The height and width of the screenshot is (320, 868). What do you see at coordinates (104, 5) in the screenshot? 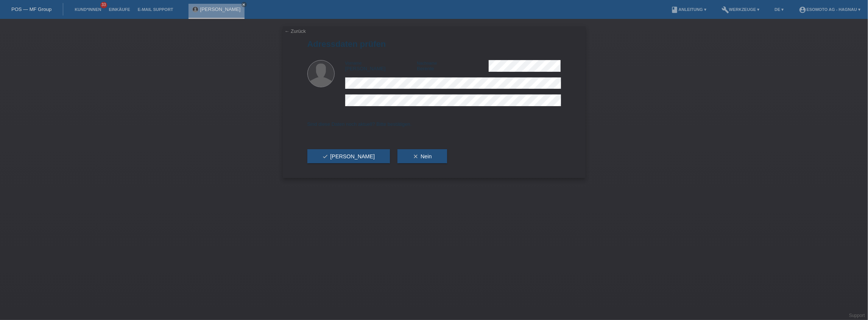
I see `span: 33` at bounding box center [104, 5].